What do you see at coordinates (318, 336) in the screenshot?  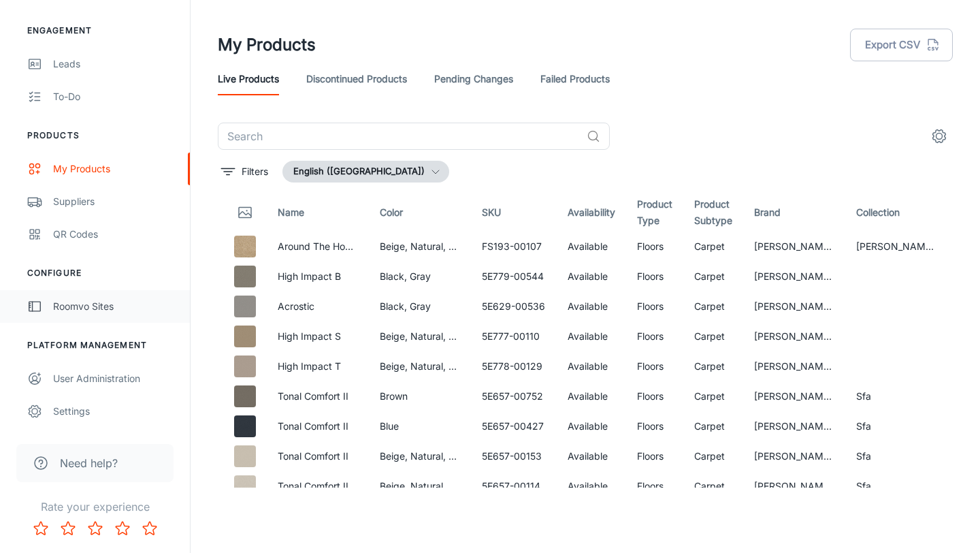 I see `p: High Impact S` at bounding box center [318, 336].